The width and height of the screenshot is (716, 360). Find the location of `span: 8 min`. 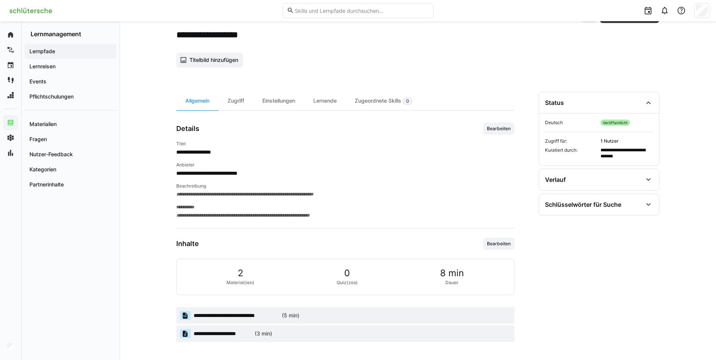

span: 8 min is located at coordinates (452, 273).